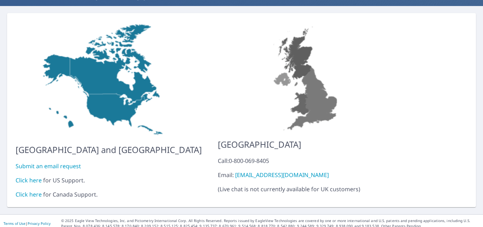  Describe the element at coordinates (307, 175) in the screenshot. I see `div: Email:` at that location.